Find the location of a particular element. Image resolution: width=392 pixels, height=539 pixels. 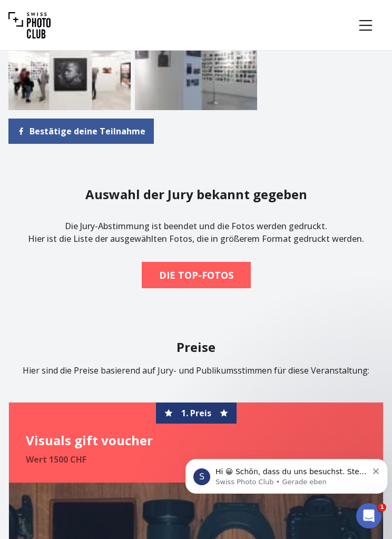

button: Menu is located at coordinates (366, 25).